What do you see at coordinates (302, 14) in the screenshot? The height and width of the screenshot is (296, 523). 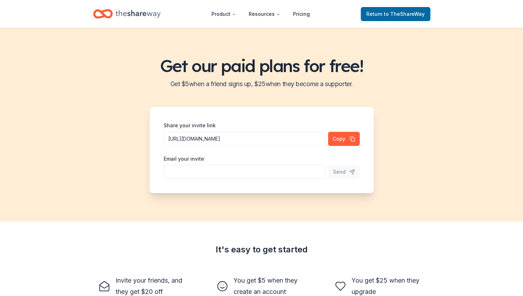 I see `a: Pricing` at bounding box center [302, 14].